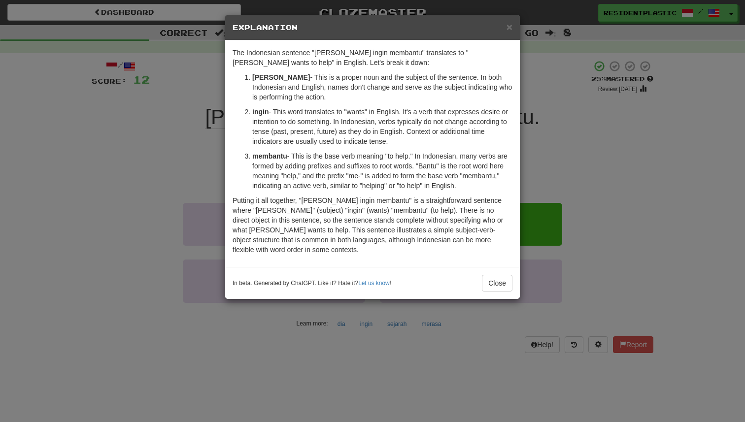 The height and width of the screenshot is (422, 745). What do you see at coordinates (373, 283) in the screenshot?
I see `a: Let us know` at bounding box center [373, 283].